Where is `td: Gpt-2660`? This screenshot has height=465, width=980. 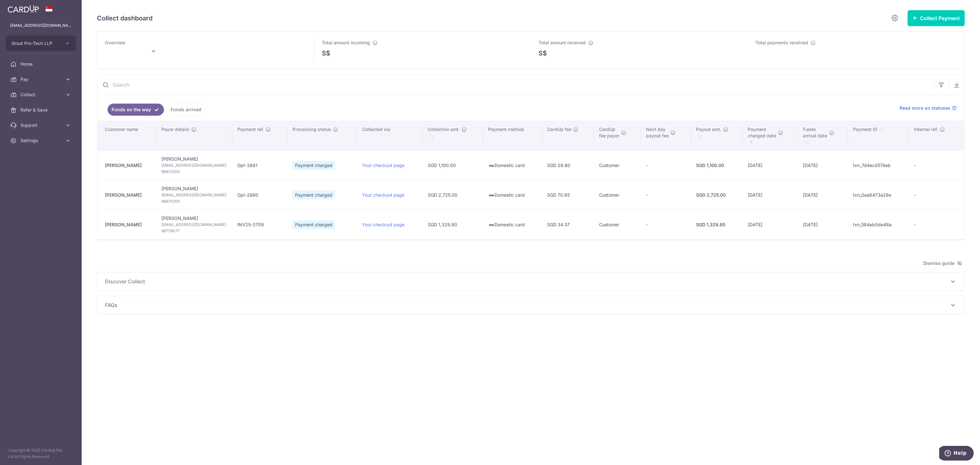
td: Gpt-2660 is located at coordinates (260, 194).